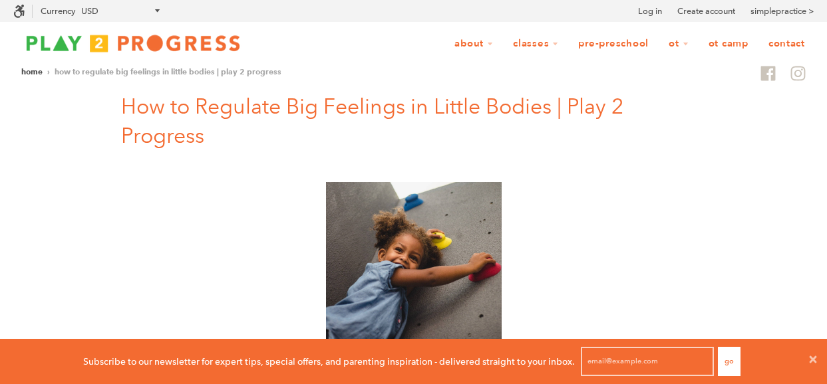 This screenshot has height=384, width=827. I want to click on a: Classes, so click(535, 44).